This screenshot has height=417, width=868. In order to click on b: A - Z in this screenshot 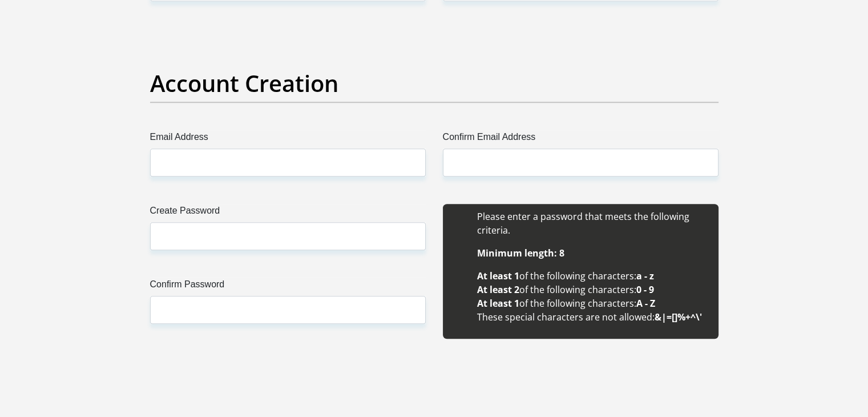, I will do `click(645, 303)`.